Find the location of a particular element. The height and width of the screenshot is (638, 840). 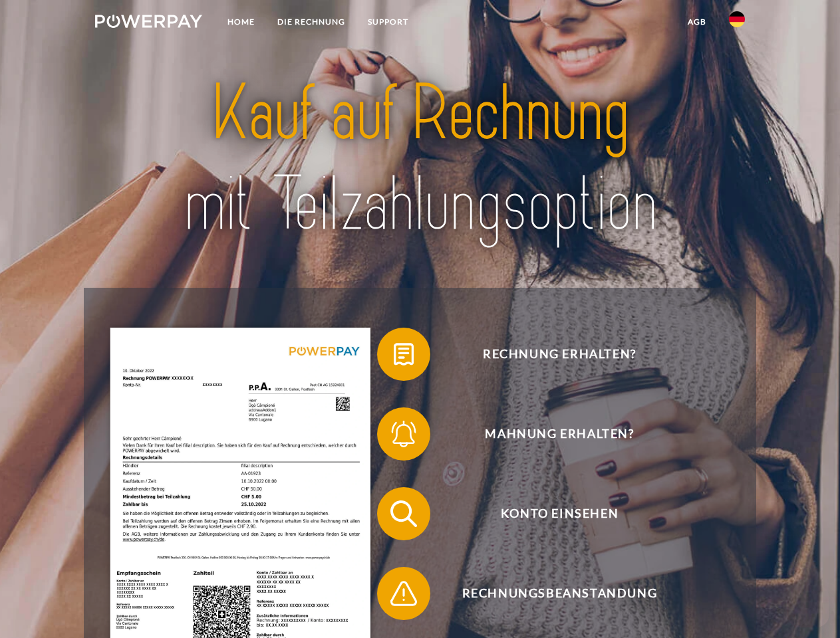

a: Konto einsehen is located at coordinates (550, 514).